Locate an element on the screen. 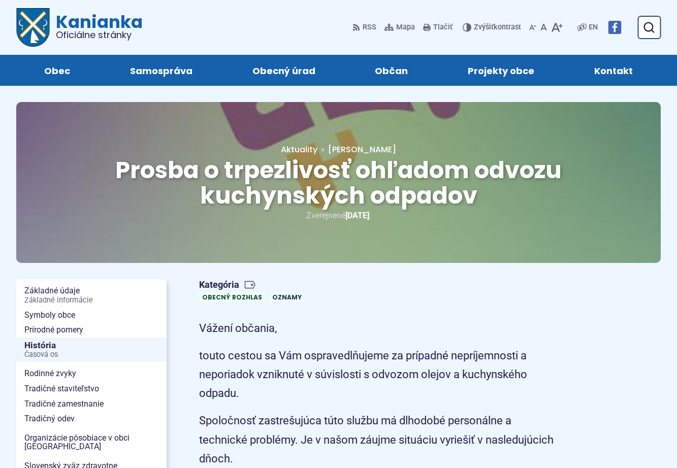 The image size is (677, 468). span: Projekty obce is located at coordinates (501, 70).